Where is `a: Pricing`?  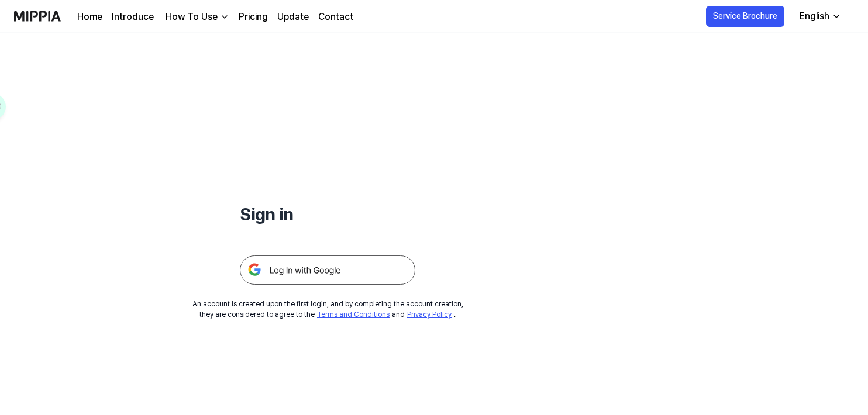 a: Pricing is located at coordinates (253, 17).